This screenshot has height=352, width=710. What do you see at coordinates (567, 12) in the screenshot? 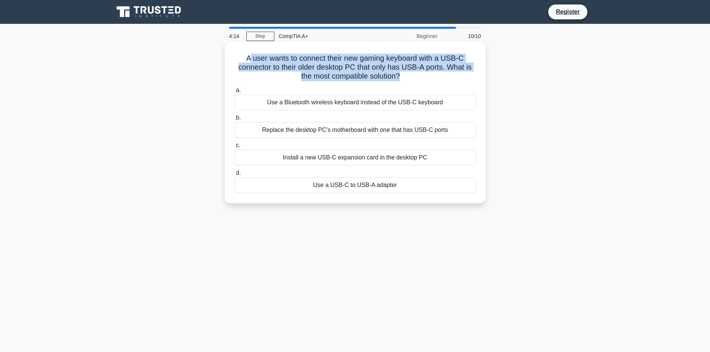
I see `a: Register` at bounding box center [567, 12].